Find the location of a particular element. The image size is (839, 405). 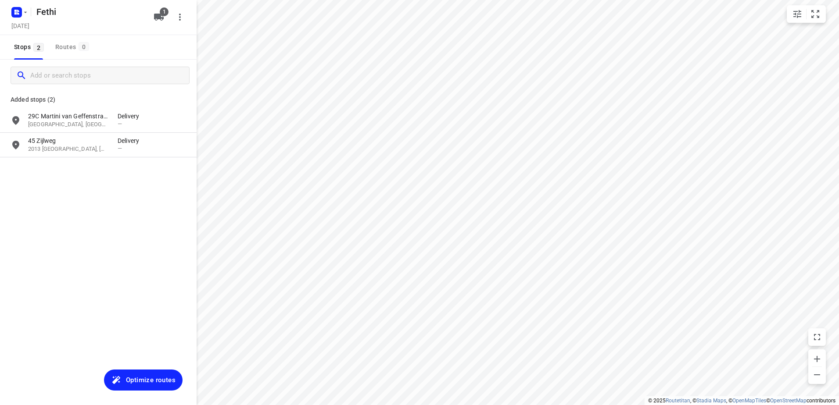

span: 2 is located at coordinates (39, 47).